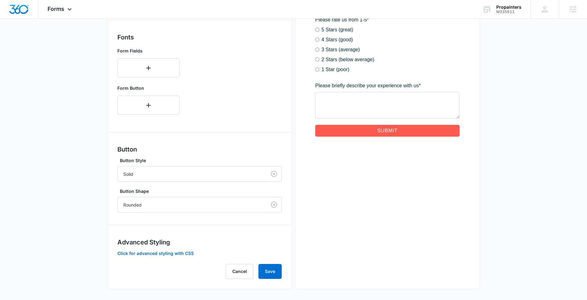 Image resolution: width=587 pixels, height=300 pixels. Describe the element at coordinates (33, 148) in the screenshot. I see `label: 2 Stars (below average)` at that location.